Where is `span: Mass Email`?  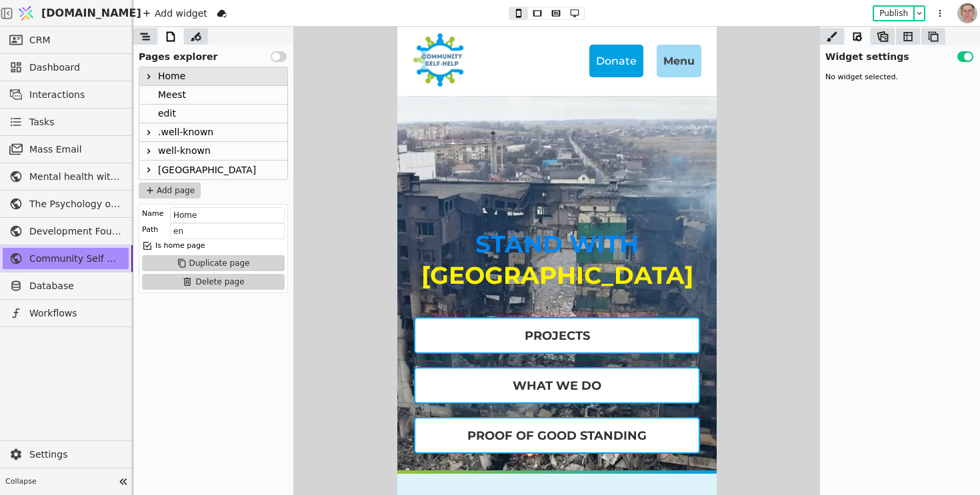
span: Mass Email is located at coordinates (75, 150).